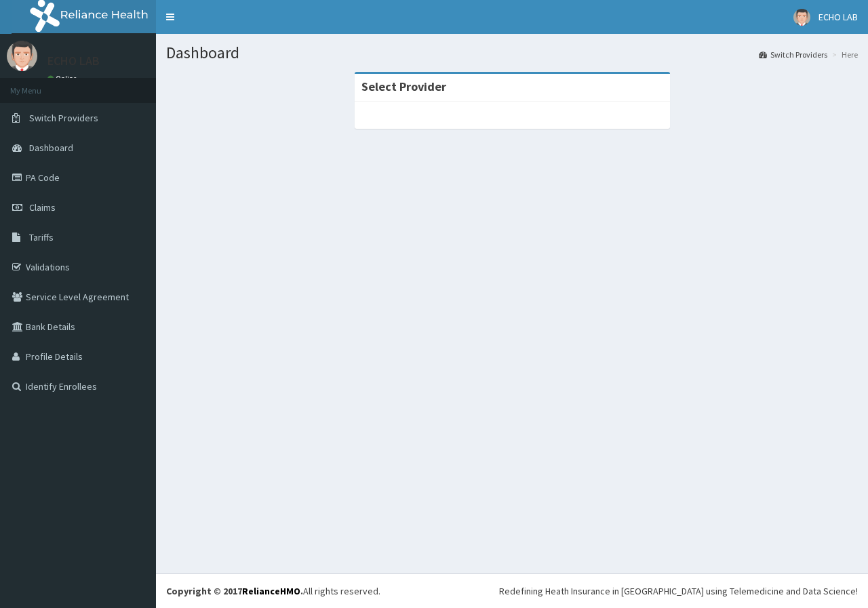 Image resolution: width=868 pixels, height=608 pixels. Describe the element at coordinates (73, 61) in the screenshot. I see `p: ECHO LAB` at that location.